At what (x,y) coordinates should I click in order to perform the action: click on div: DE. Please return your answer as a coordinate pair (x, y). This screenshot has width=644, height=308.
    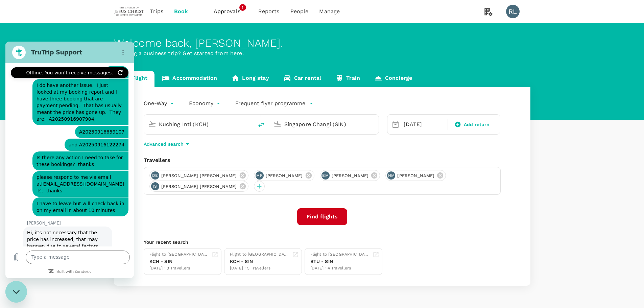
    Looking at the image, I should click on (155, 175).